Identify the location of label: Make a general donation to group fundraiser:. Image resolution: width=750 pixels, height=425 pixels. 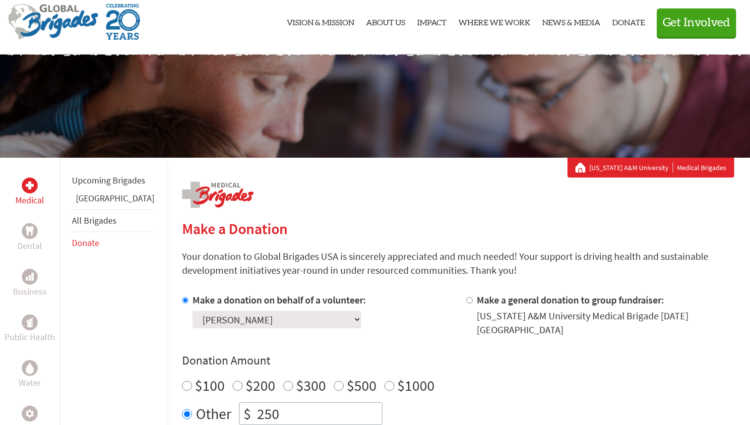
(570, 300).